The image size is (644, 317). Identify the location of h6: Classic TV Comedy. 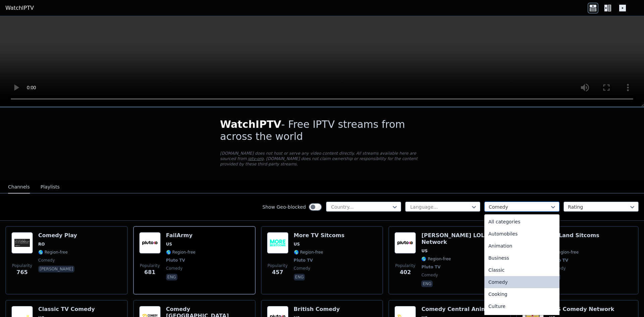
(66, 309).